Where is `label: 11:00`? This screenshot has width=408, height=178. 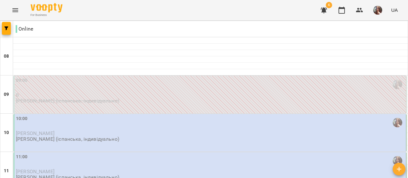
label: 11:00 is located at coordinates (22, 157).